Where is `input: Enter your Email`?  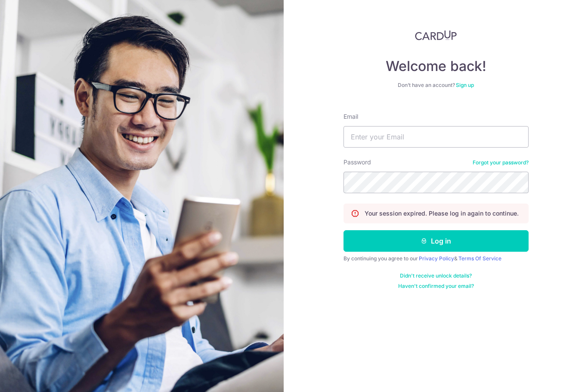
input: Enter your Email is located at coordinates (436, 137).